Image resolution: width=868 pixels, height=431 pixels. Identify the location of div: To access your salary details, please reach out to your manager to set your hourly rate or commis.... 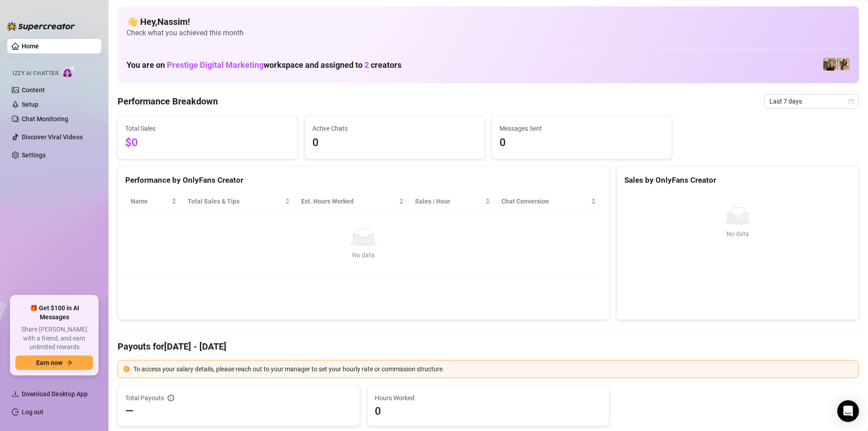
(493, 369).